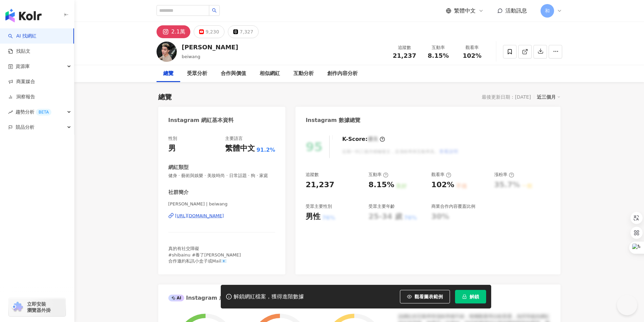 The image size is (644, 322). What do you see at coordinates (465, 297) in the screenshot?
I see `span: lock` at bounding box center [465, 297].